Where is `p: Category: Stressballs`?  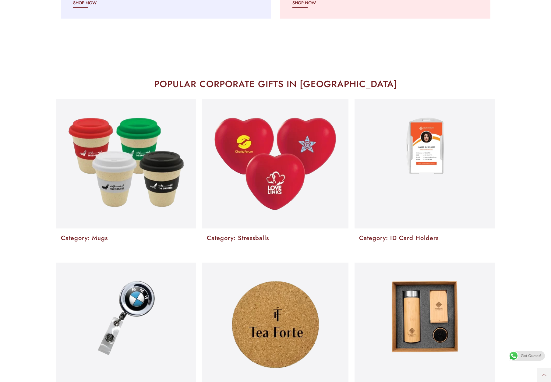 p: Category: Stressballs is located at coordinates (276, 238).